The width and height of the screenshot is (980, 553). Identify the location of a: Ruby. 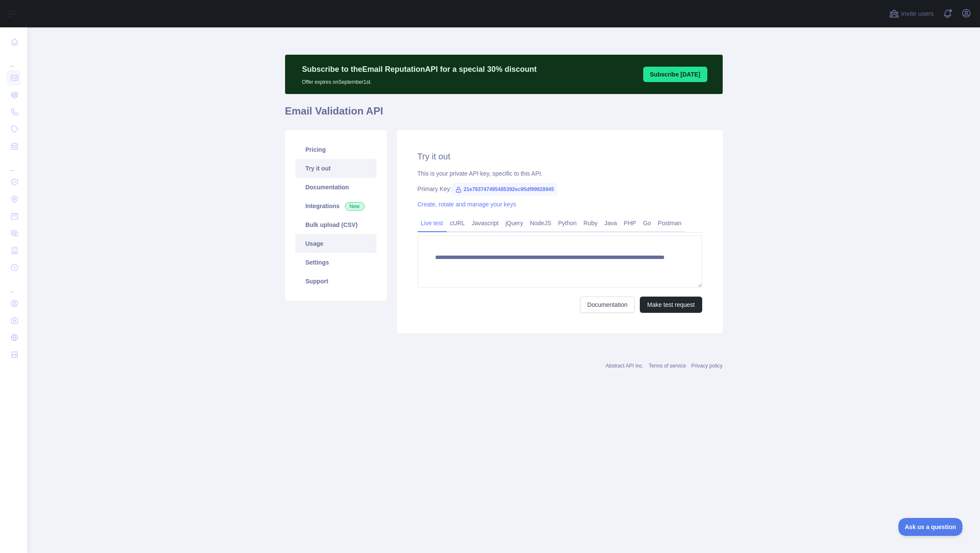
(590, 223).